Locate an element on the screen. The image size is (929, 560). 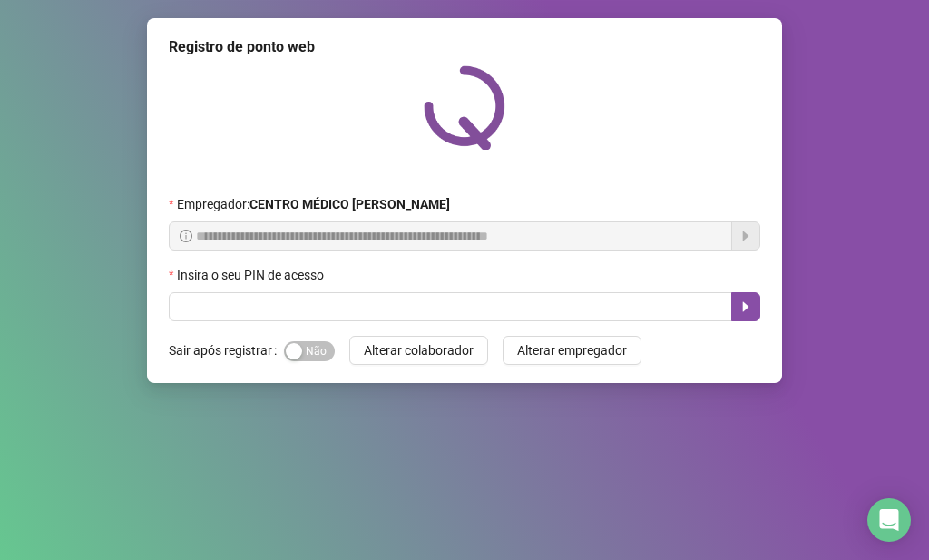
div: Registro de ponto web is located at coordinates (464, 47).